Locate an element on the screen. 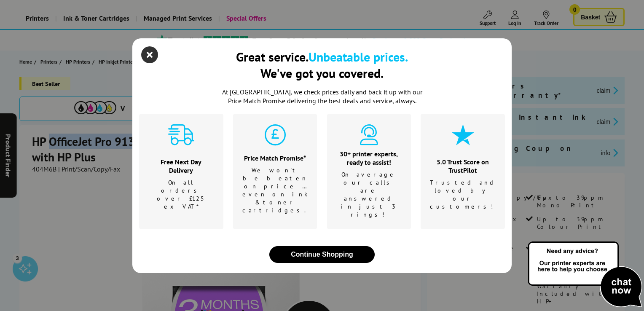  p: On average our calls are answered in just 3 rings! is located at coordinates (369, 195).